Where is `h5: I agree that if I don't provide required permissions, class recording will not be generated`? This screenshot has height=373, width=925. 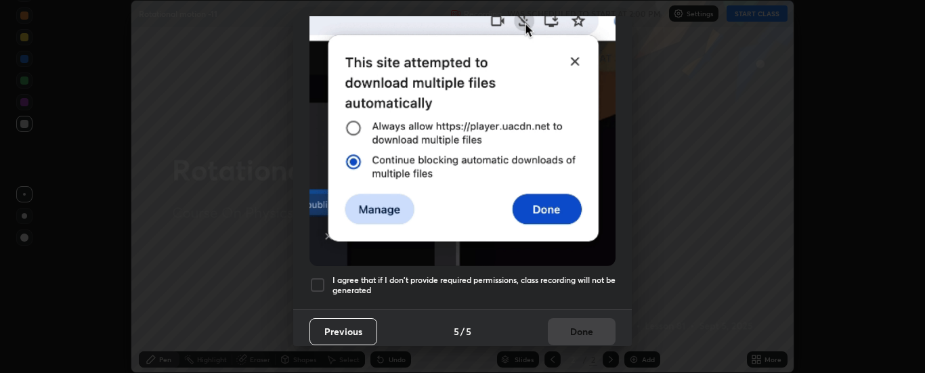
h5: I agree that if I don't provide required permissions, class recording will not be generated is located at coordinates (474, 285).